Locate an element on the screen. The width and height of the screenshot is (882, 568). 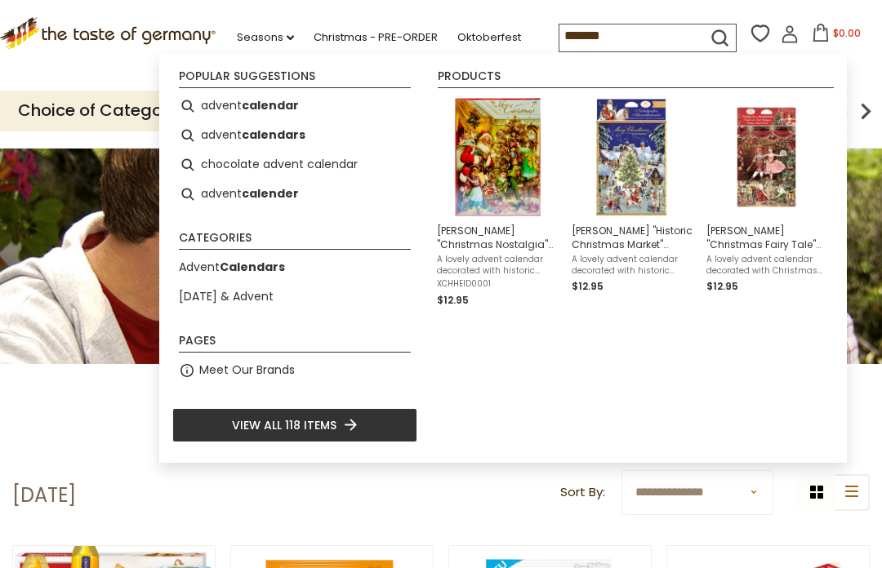
label: Sort By: is located at coordinates (582, 492).